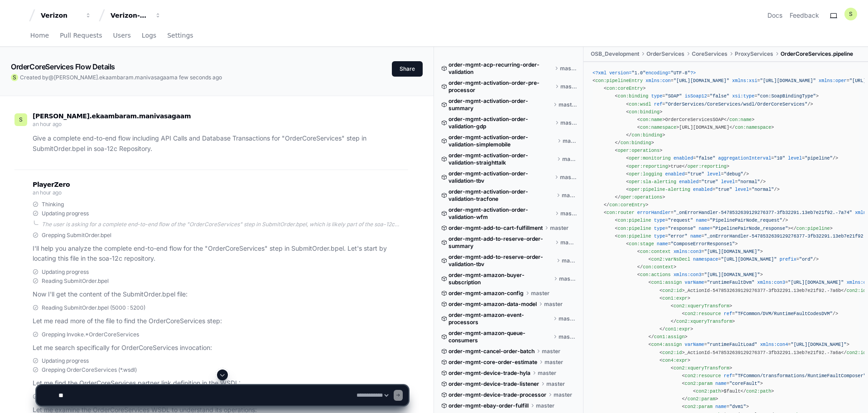  I want to click on span: errorHandler, so click(654, 213).